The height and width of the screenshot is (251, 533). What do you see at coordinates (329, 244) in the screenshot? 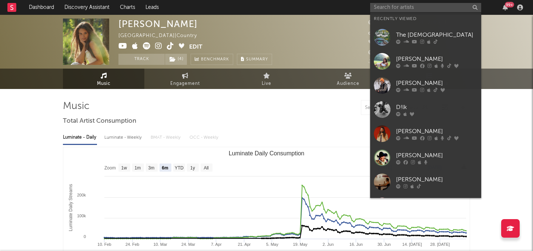
I see `text: 2. Jun` at bounding box center [329, 244].